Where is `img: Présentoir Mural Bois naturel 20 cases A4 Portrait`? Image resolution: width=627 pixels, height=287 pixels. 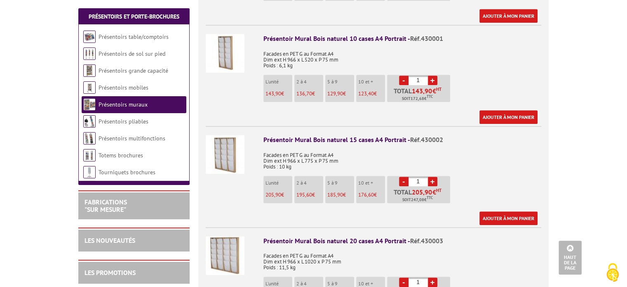
img: Présentoir Mural Bois naturel 20 cases A4 Portrait is located at coordinates (225, 255).